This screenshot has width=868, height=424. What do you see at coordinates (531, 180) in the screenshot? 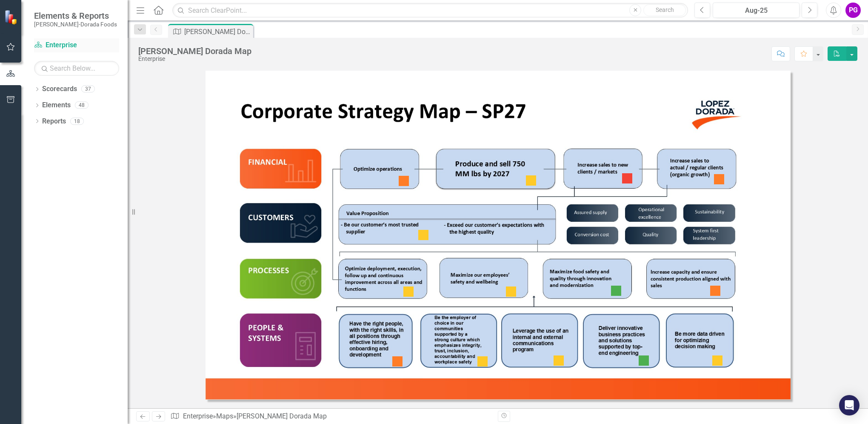
I see `img: Produce and sell 750 MM lbs by 2027` at bounding box center [531, 180].